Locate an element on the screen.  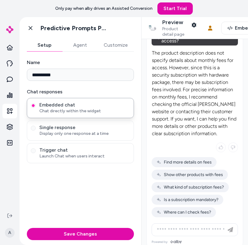
span: Display only one response at a time is located at coordinates (84, 133).